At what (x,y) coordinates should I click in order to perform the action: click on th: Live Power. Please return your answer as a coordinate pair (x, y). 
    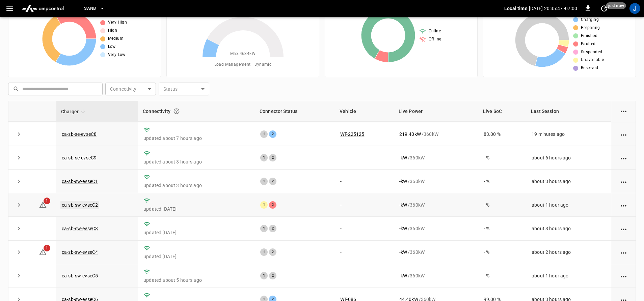
    Looking at the image, I should click on (436, 111).